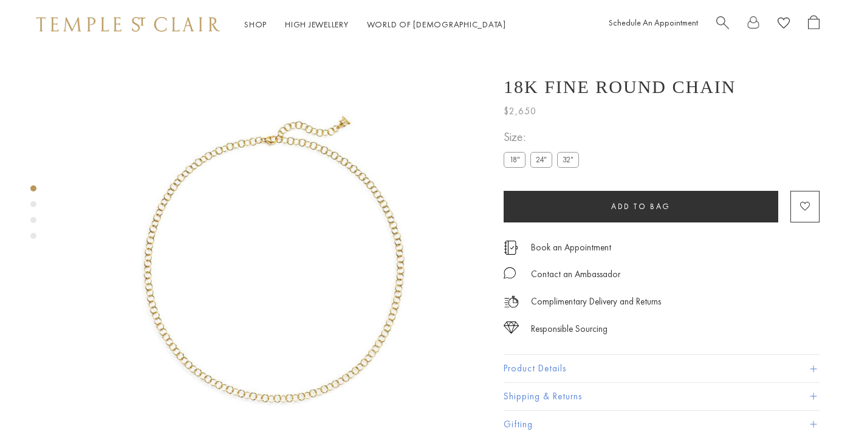  Describe the element at coordinates (571, 247) in the screenshot. I see `a: Book an Appointment` at that location.